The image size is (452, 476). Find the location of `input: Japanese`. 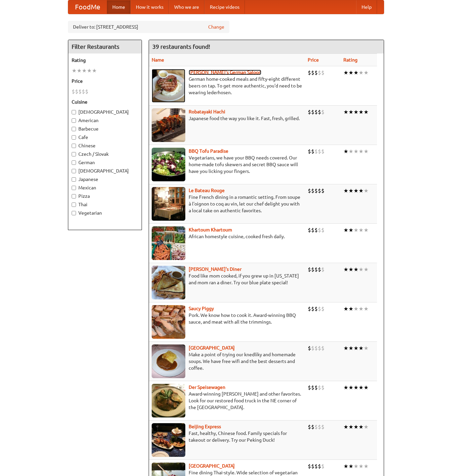

input: Japanese is located at coordinates (74, 179).